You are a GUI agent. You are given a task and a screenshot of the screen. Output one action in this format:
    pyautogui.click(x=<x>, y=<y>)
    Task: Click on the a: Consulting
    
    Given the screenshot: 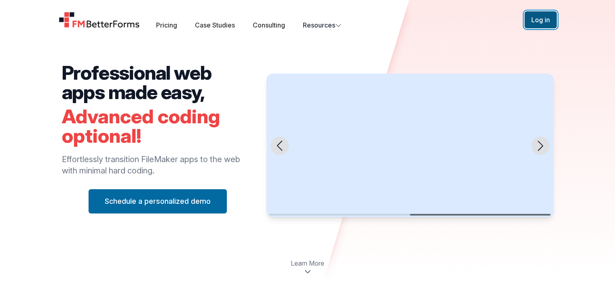 What is the action you would take?
    pyautogui.click(x=269, y=25)
    